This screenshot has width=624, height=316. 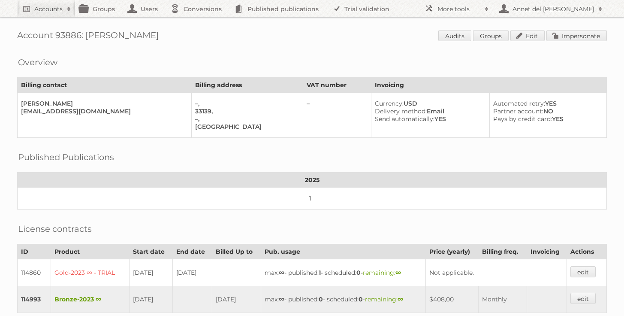 What do you see at coordinates (319, 272) in the screenshot?
I see `strong: 1` at bounding box center [319, 272].